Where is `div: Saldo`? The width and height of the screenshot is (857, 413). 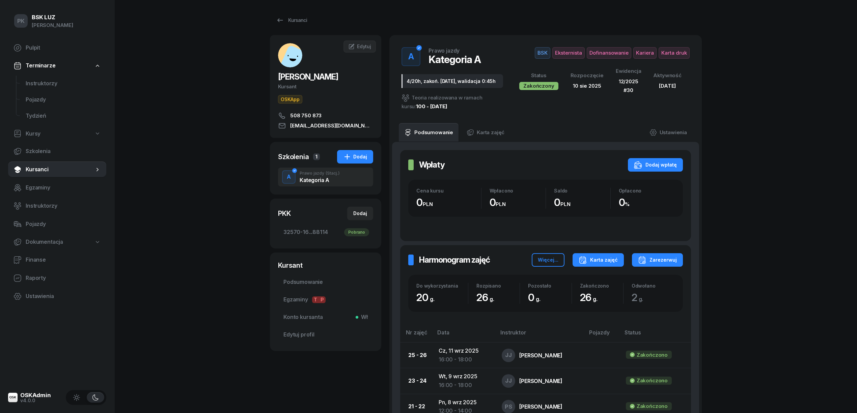
div: Saldo is located at coordinates (582, 191).